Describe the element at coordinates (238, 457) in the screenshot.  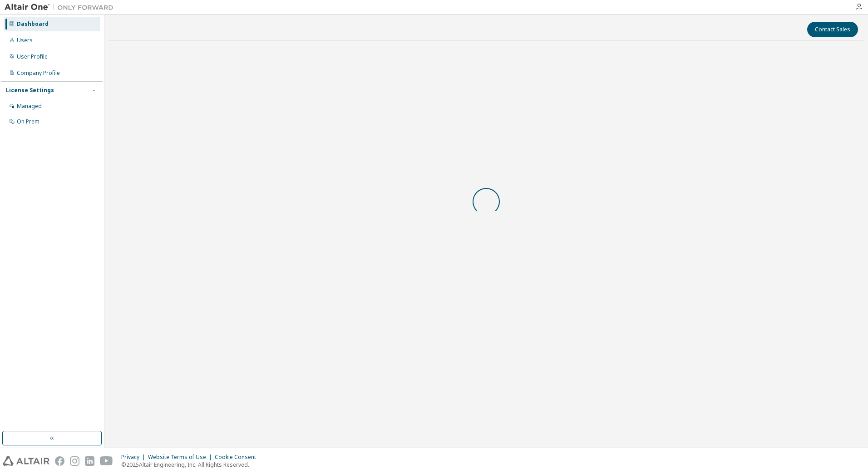
I see `div: Cookie Consent` at that location.